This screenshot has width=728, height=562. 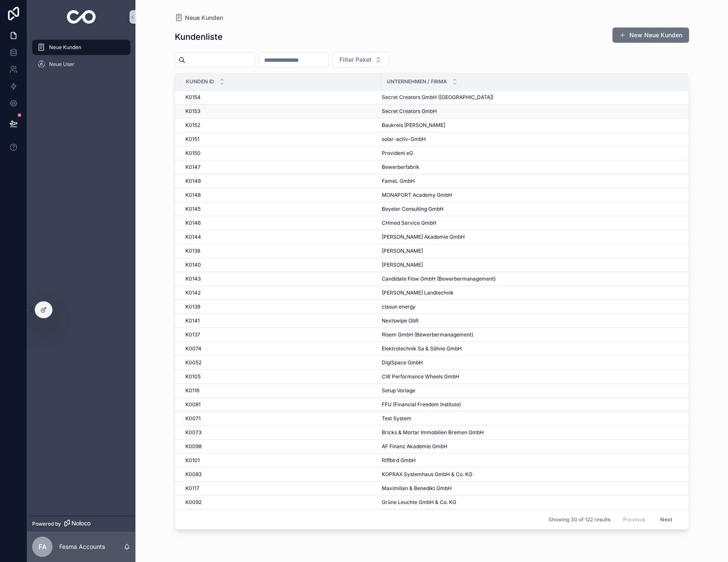 What do you see at coordinates (529, 349) in the screenshot?
I see `a: Elektrotechnik Sa & Söhne GmbH` at bounding box center [529, 349].